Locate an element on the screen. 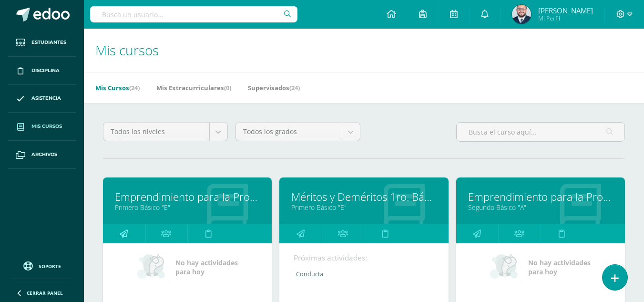 Image resolution: width=644 pixels, height=302 pixels. a: Méritos y Deméritos 1ro. Básico "E" is located at coordinates (364, 196).